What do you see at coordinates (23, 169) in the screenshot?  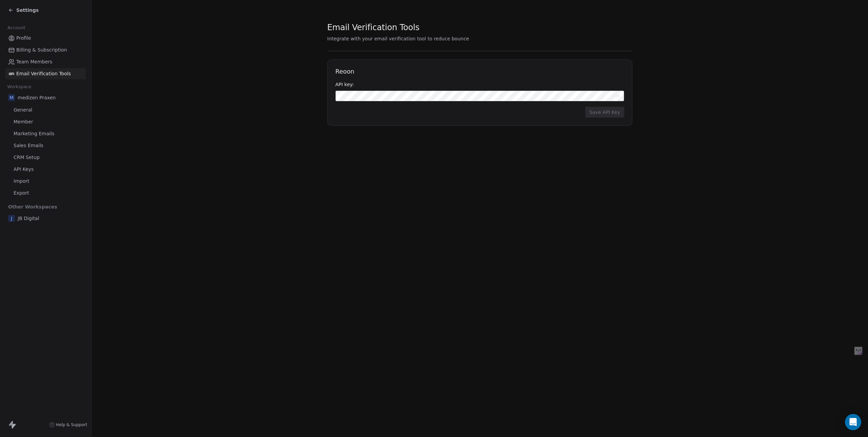 I see `span: API Keys` at bounding box center [23, 169].